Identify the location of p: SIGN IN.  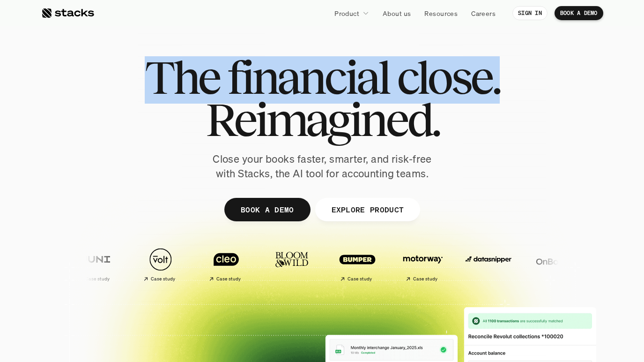
(530, 13).